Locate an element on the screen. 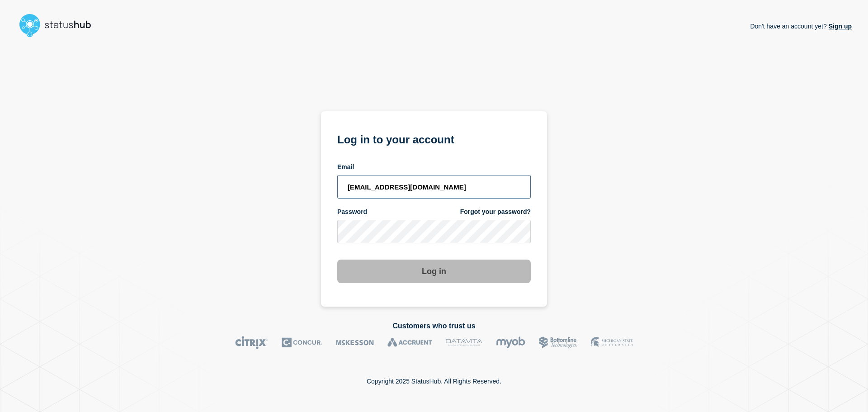  span: Password is located at coordinates (352, 212).